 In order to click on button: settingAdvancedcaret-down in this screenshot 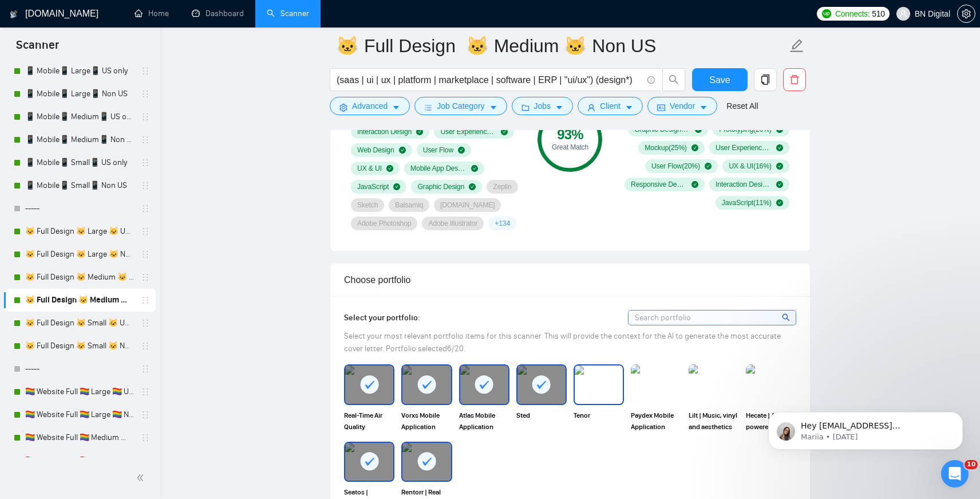, I will do `click(369, 106)`.